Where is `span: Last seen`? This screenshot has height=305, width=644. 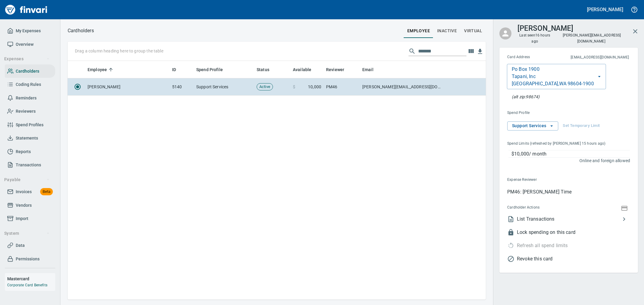
span: Last seen is located at coordinates (535, 39).